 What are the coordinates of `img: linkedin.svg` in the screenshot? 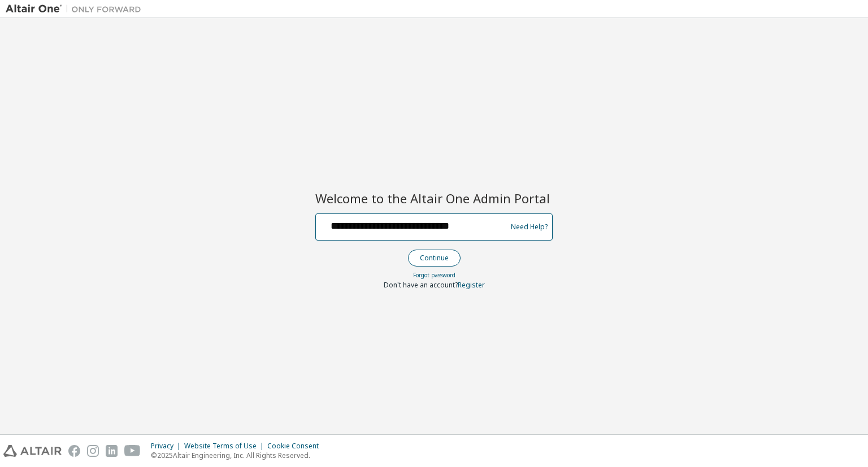 It's located at (111, 451).